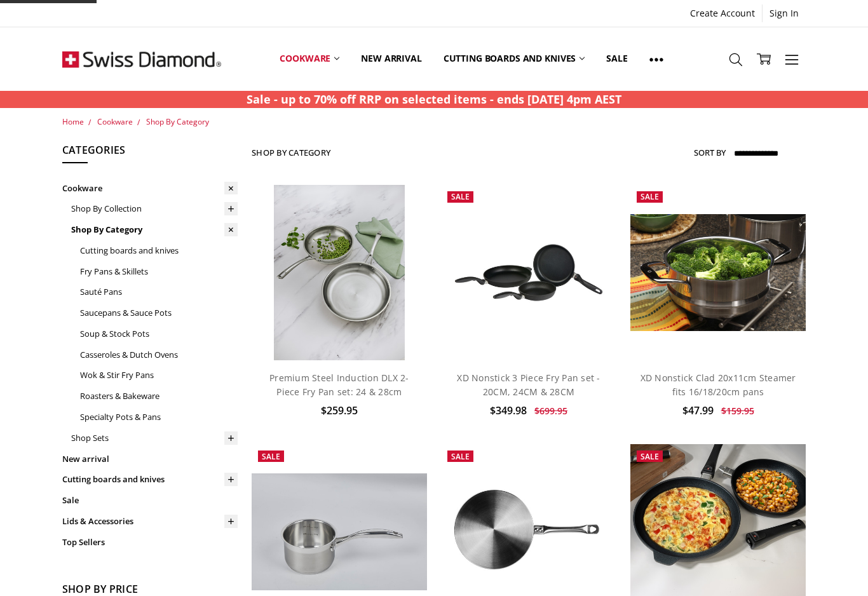  I want to click on a: Saucepans & Sauce Pots, so click(159, 313).